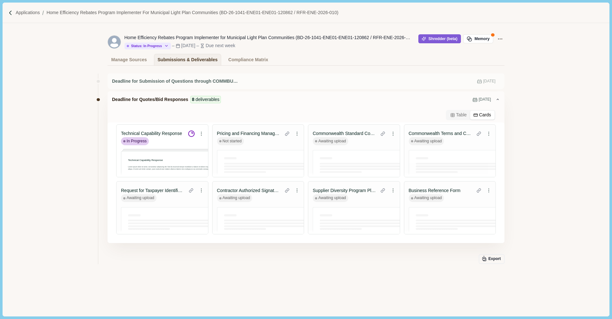 Image resolution: width=612 pixels, height=319 pixels. I want to click on button: Shredder (beta), so click(440, 39).